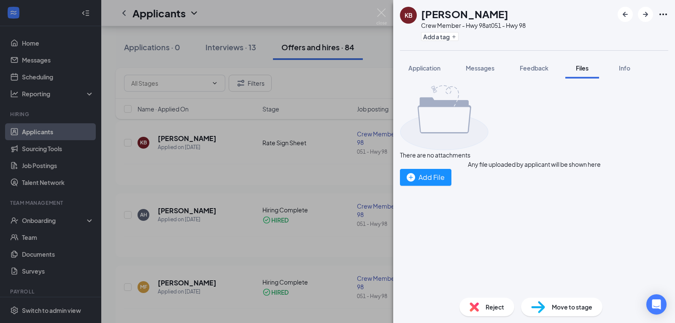 This screenshot has width=675, height=323. Describe the element at coordinates (664, 14) in the screenshot. I see `svg: Ellipses` at that location.